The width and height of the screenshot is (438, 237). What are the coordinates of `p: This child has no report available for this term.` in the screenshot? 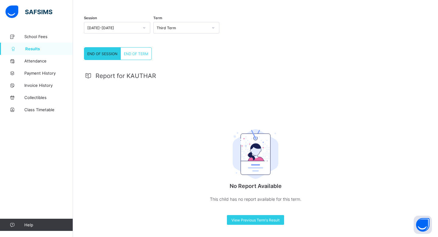 It's located at (256, 199).